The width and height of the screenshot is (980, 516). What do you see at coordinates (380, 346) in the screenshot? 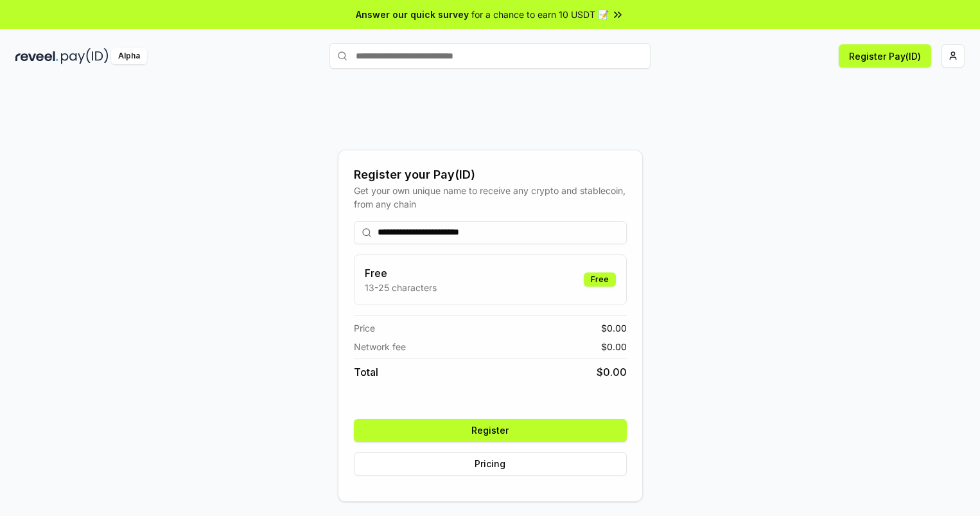
I see `span: Network fee` at bounding box center [380, 346].